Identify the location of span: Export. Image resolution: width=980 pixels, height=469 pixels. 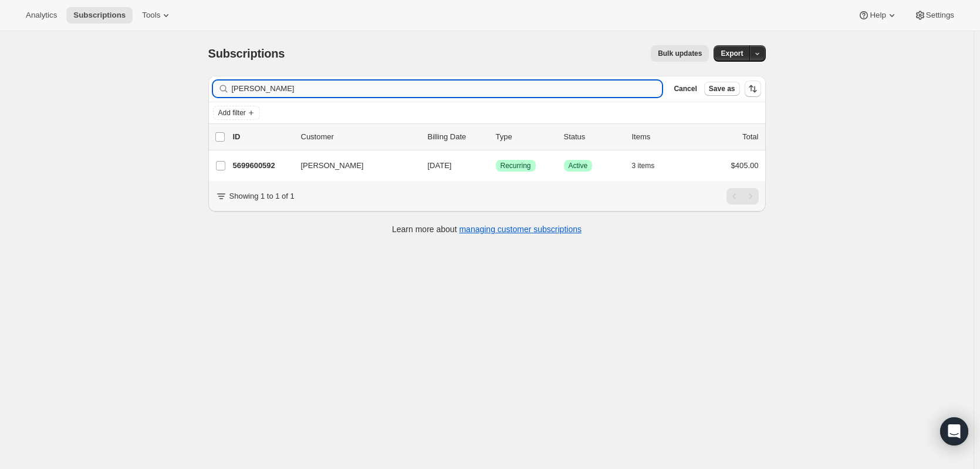
(732, 54).